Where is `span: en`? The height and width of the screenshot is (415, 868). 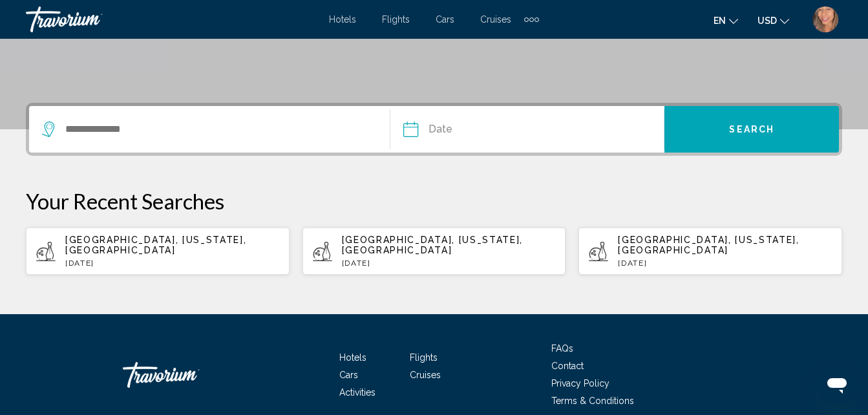
span: en is located at coordinates (719, 21).